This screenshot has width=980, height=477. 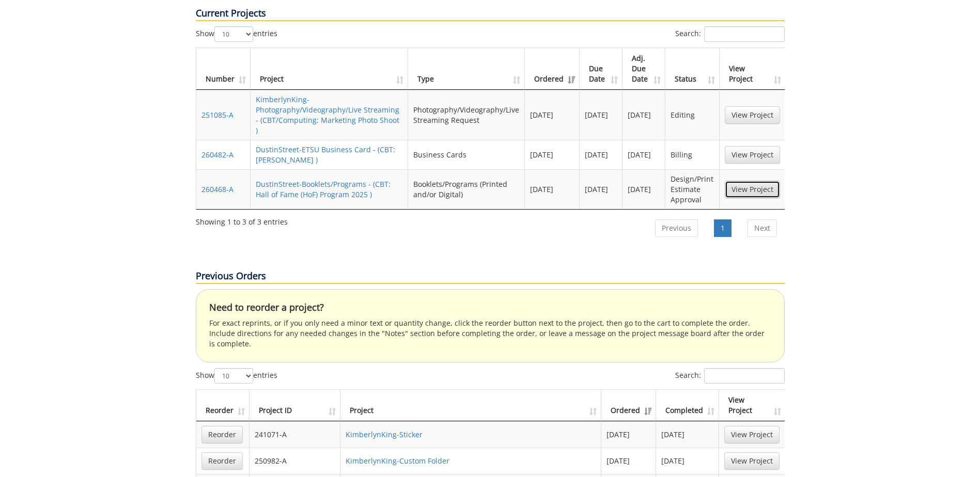 What do you see at coordinates (601, 69) in the screenshot?
I see `th: Due Date: activate to sort column ascending` at bounding box center [601, 69].